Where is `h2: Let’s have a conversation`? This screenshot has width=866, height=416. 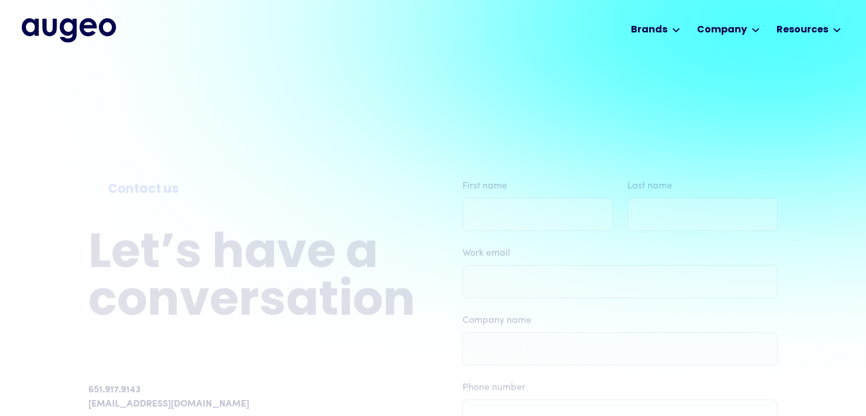 h2: Let’s have a conversation is located at coordinates (252, 279).